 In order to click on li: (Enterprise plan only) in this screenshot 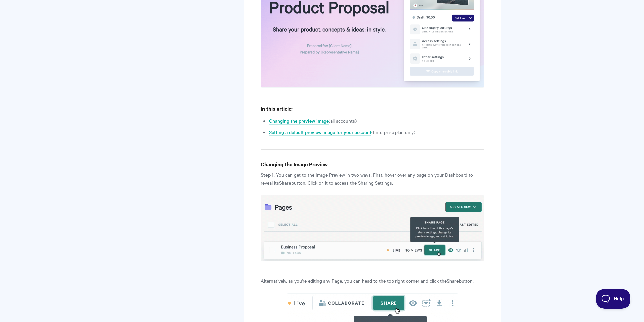, I will do `click(376, 132)`.